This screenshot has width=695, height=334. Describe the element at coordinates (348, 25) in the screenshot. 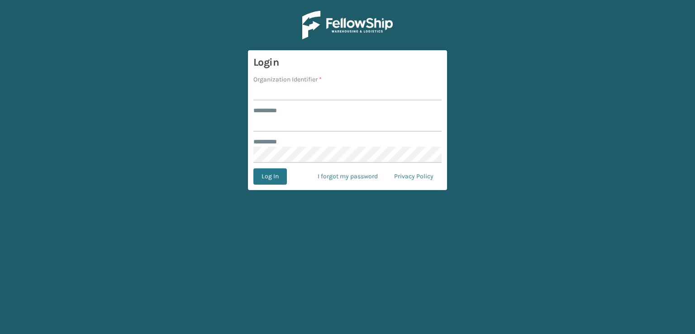

I see `img: Logo` at that location.